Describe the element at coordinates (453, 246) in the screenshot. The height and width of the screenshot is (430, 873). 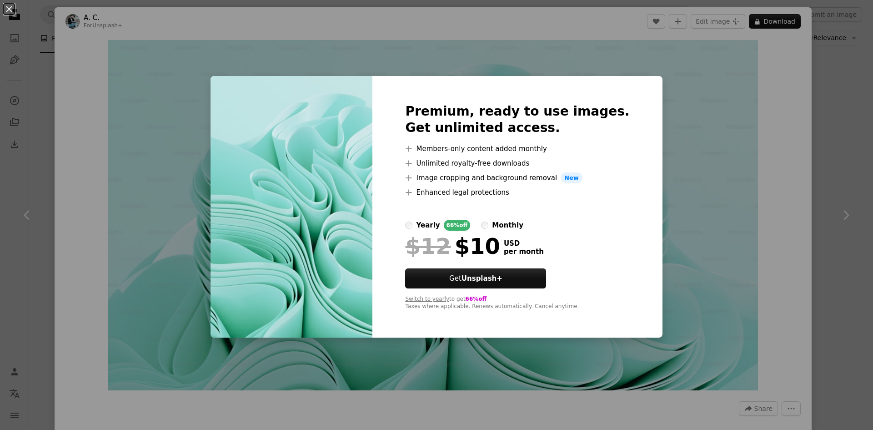
I see `div: $10` at that location.